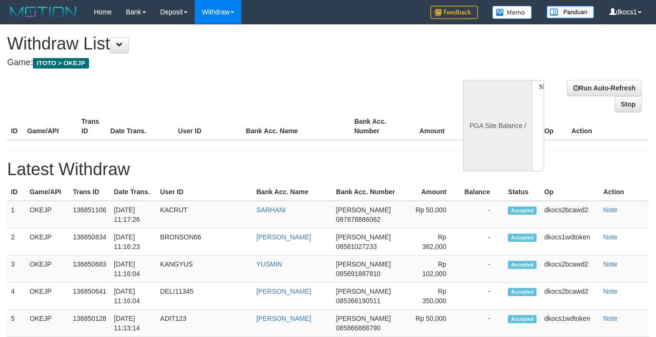 Image resolution: width=656 pixels, height=337 pixels. What do you see at coordinates (204, 269) in the screenshot?
I see `td: KANGYUS` at bounding box center [204, 269].